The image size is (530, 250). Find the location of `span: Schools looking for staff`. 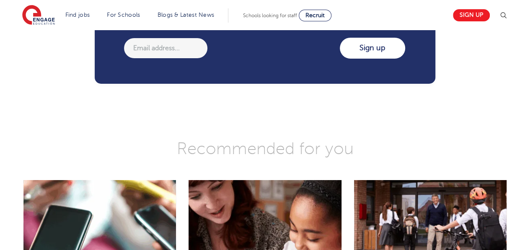

span: Schools looking for staff is located at coordinates (270, 15).